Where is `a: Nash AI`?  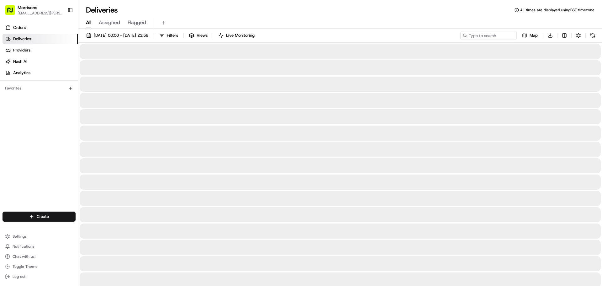 a: Nash AI is located at coordinates (40, 61).